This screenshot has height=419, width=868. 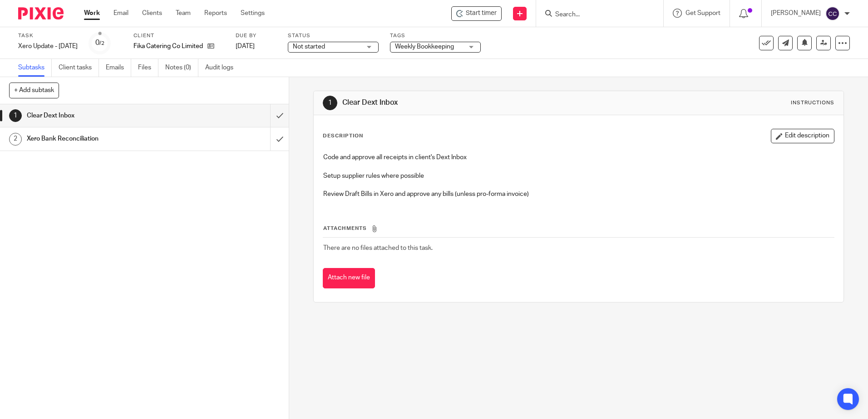 What do you see at coordinates (118, 67) in the screenshot?
I see `a: Emails` at bounding box center [118, 67].